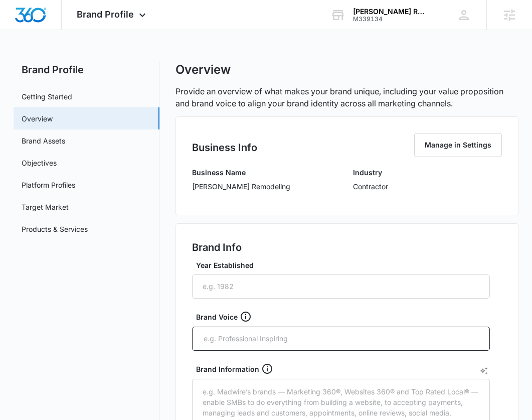 This screenshot has height=420, width=532. Describe the element at coordinates (47, 96) in the screenshot. I see `a: Getting Started` at that location.